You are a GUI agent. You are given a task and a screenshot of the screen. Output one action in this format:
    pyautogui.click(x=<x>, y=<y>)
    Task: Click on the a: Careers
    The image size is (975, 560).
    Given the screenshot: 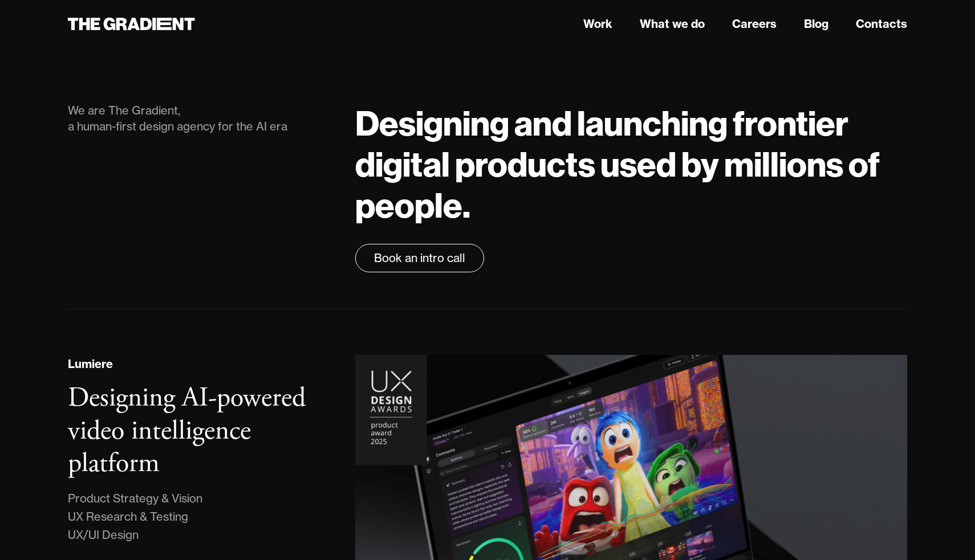 What is the action you would take?
    pyautogui.click(x=754, y=24)
    